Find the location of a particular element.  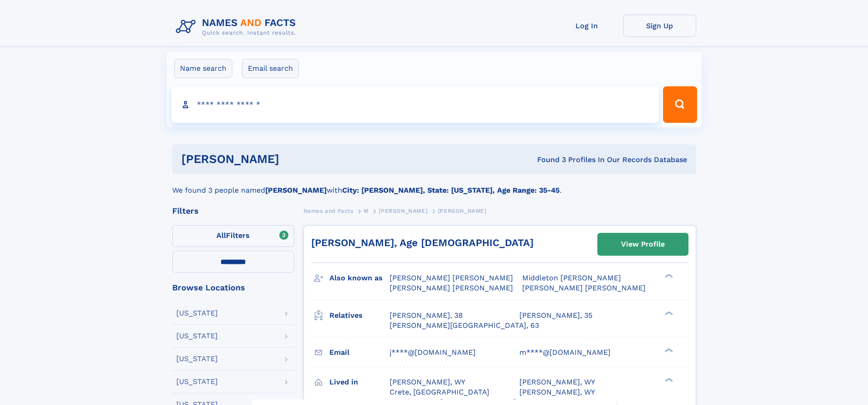

img: Logo Names and Facts is located at coordinates (238, 27).